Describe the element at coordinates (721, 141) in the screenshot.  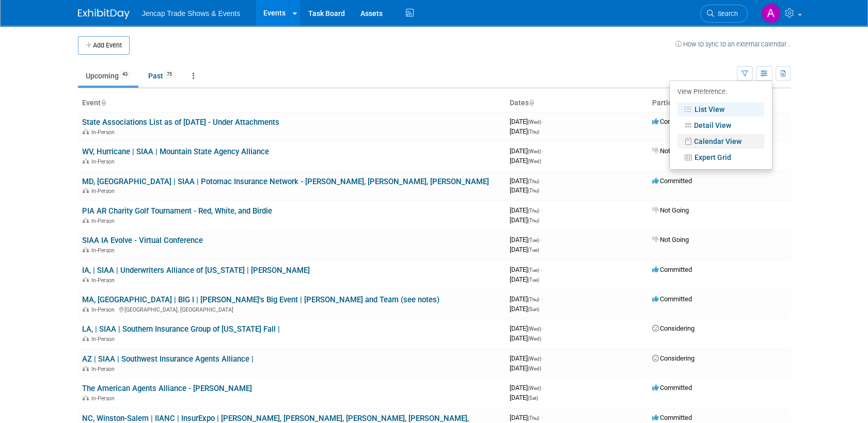
I see `a: Calendar View` at that location.